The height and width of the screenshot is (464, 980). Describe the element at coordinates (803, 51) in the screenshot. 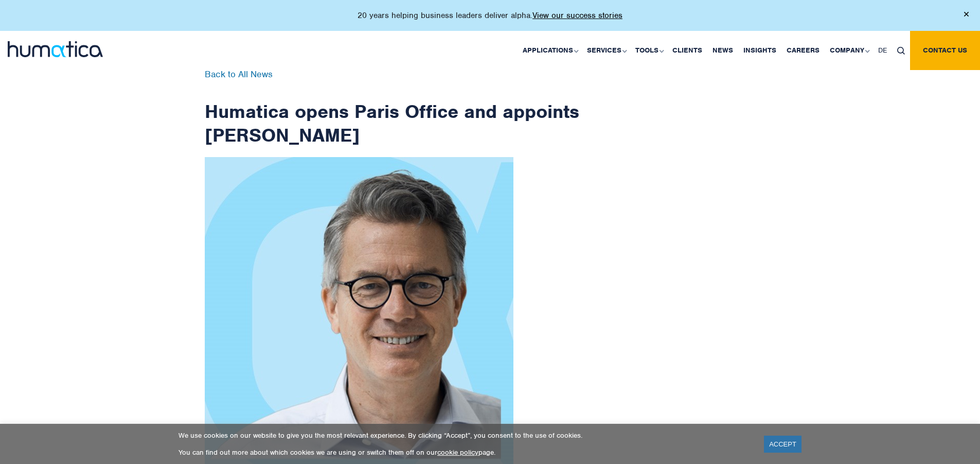

I see `a: Careers` at that location.